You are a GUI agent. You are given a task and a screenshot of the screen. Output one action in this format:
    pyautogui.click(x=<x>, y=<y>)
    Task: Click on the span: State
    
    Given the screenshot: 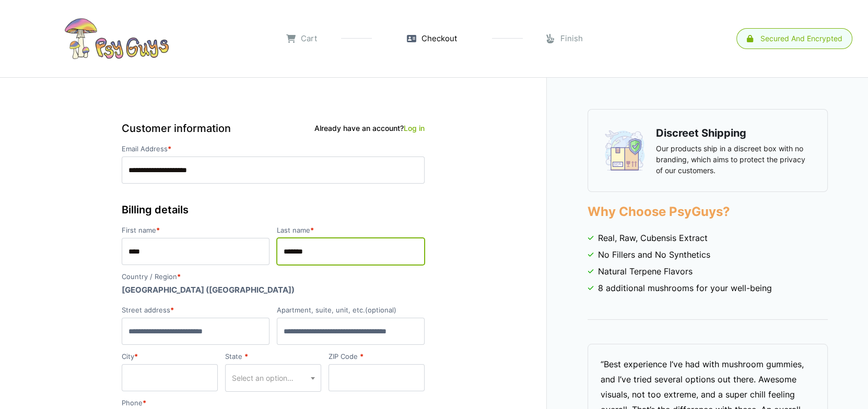 What is the action you would take?
    pyautogui.click(x=273, y=378)
    